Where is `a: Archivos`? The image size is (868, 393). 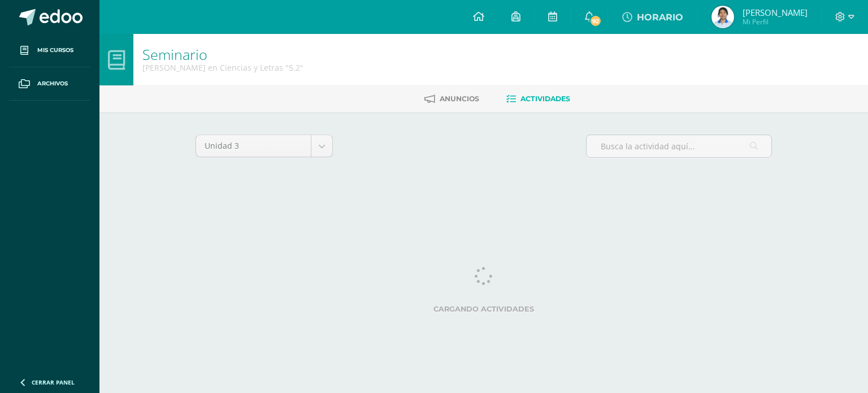 a: Archivos is located at coordinates (50, 83).